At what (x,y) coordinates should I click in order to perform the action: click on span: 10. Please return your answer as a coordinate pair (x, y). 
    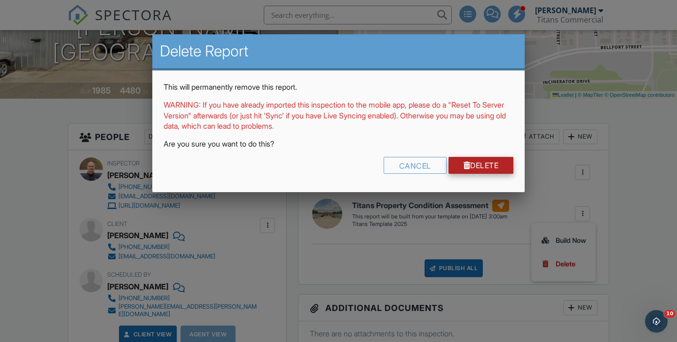
    Looking at the image, I should click on (669, 314).